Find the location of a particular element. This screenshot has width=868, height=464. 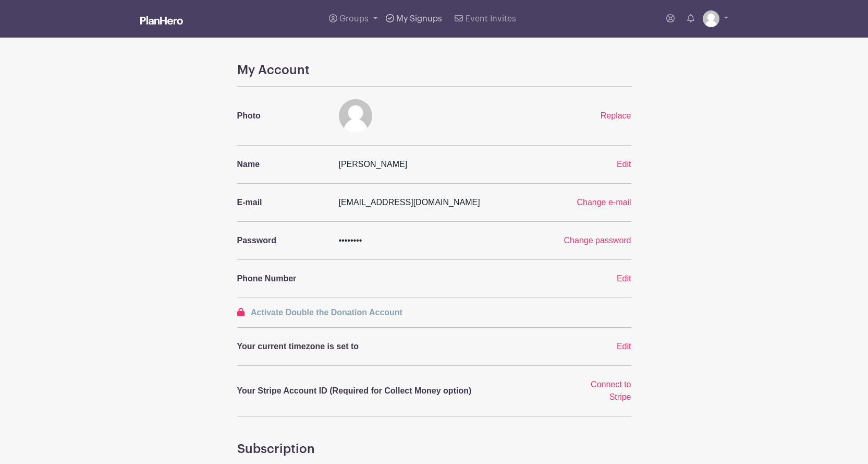

a: Replace is located at coordinates (616, 115).